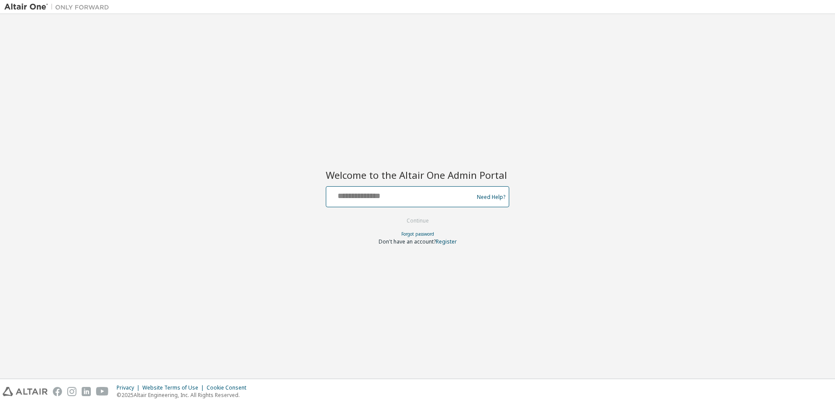 The image size is (835, 404). I want to click on p: © 2025 Altair Engineering, Inc. All Rights Reserved., so click(184, 394).